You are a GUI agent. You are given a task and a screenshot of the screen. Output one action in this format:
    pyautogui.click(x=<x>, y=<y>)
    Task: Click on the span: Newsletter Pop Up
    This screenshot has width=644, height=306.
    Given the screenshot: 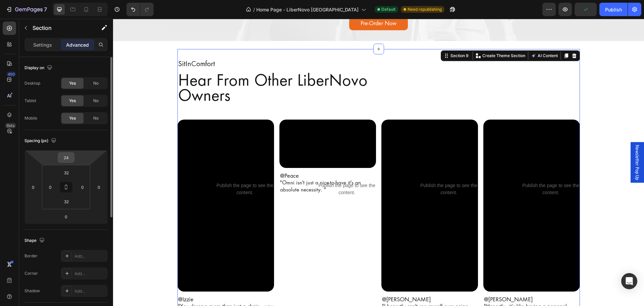 What is the action you would take?
    pyautogui.click(x=524, y=143)
    